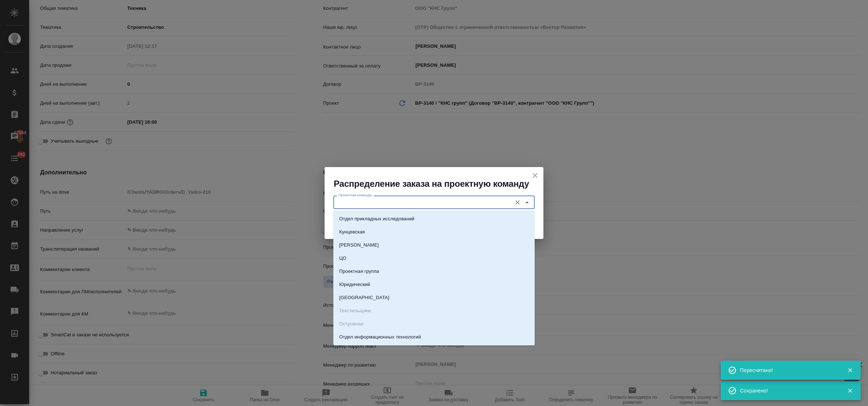 This screenshot has width=868, height=406. I want to click on p: Отдел информационных технологий, so click(380, 337).